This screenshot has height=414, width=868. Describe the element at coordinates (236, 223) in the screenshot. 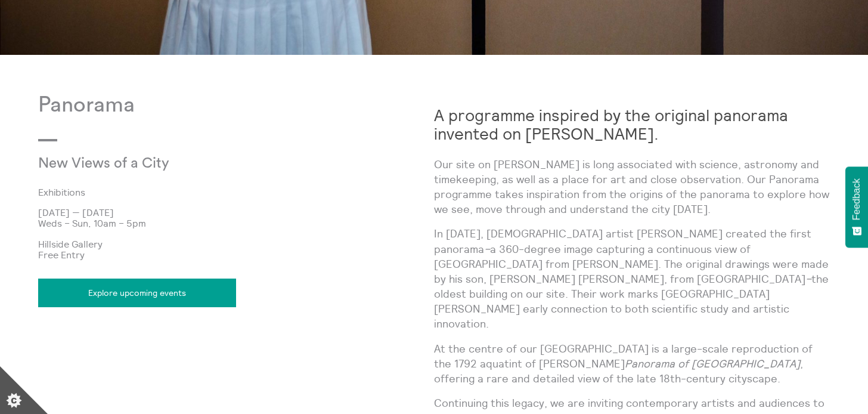

I see `p: Weds – Sun, 10am – 5pm` at that location.